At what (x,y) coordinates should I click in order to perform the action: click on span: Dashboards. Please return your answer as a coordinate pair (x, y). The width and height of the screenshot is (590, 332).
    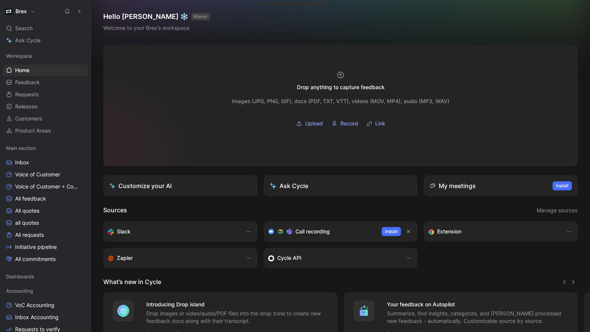
    Looking at the image, I should click on (20, 277).